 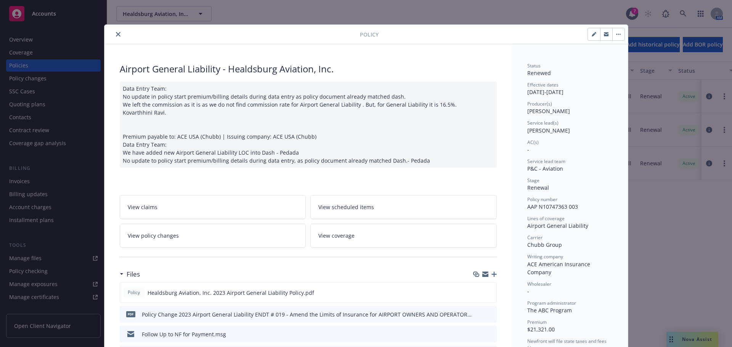 I want to click on span: pdf, so click(x=131, y=314).